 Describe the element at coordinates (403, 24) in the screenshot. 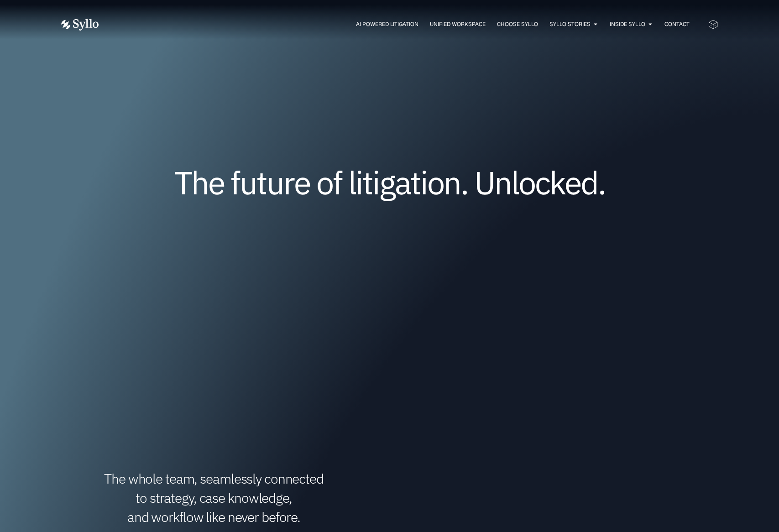

I see `nav: Menu` at that location.